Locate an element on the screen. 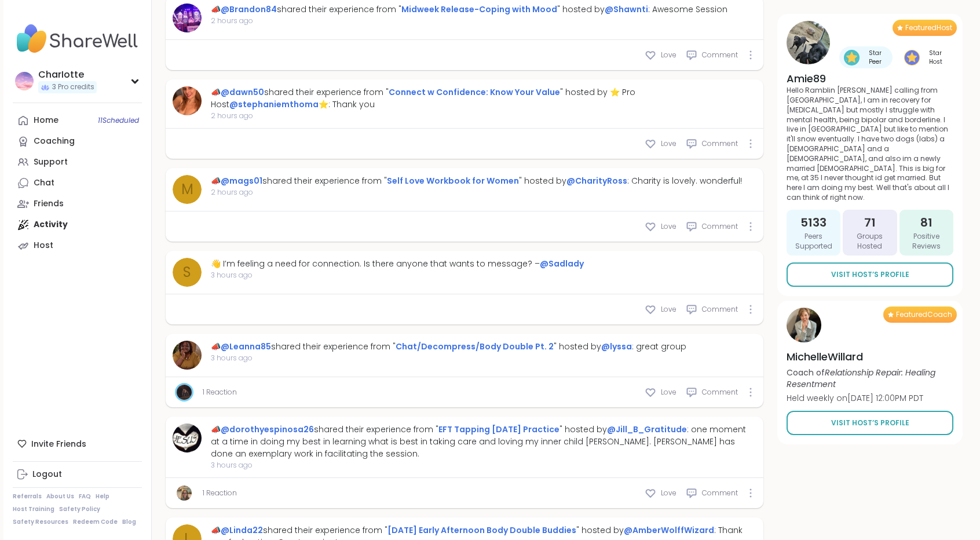 Image resolution: width=980 pixels, height=540 pixels. div: Home is located at coordinates (46, 121).